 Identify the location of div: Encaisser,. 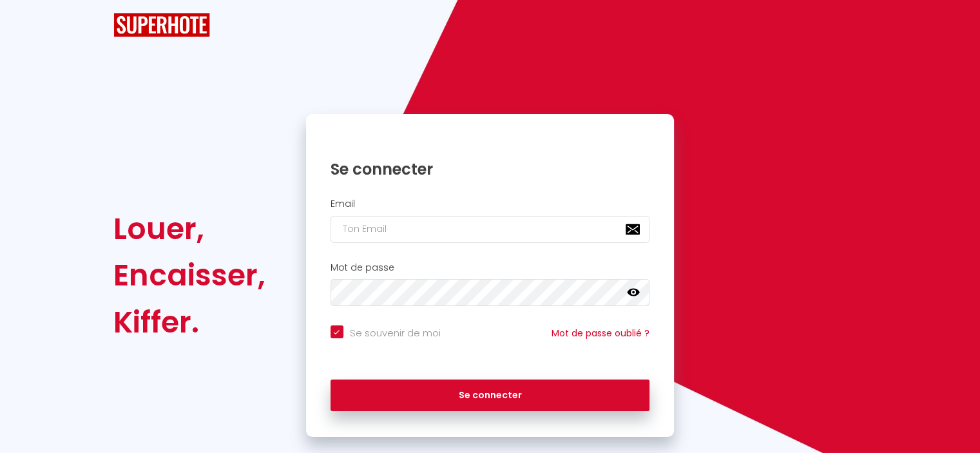
(189, 275).